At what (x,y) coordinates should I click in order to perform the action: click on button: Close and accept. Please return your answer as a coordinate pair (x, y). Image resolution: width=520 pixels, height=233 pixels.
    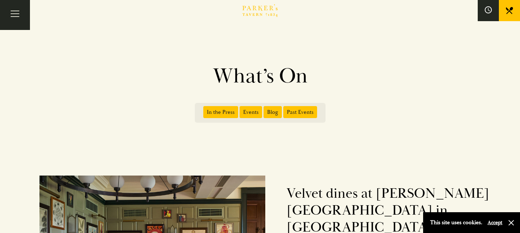
    Looking at the image, I should click on (511, 223).